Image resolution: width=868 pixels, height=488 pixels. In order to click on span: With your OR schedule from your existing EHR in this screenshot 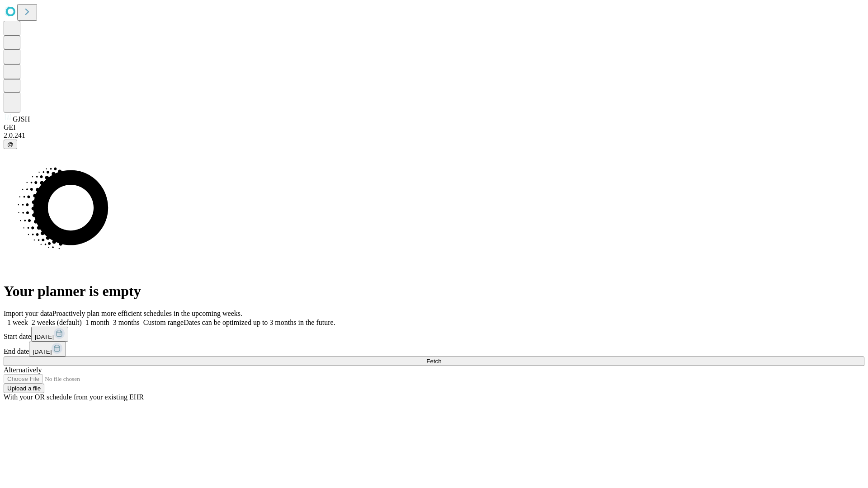, I will do `click(74, 397)`.